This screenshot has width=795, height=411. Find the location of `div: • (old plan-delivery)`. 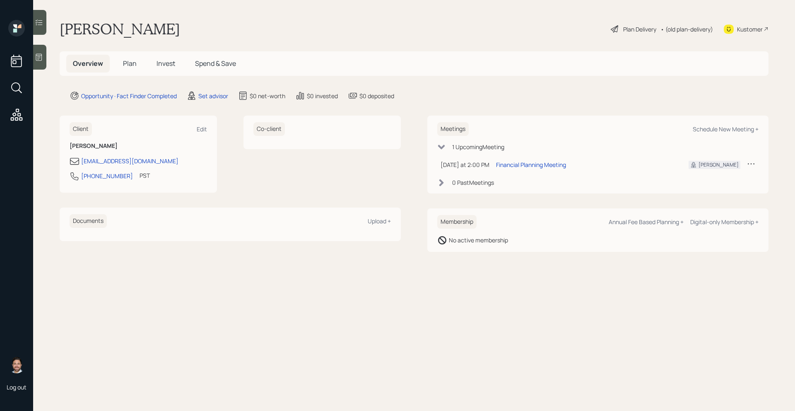

div: • (old plan-delivery) is located at coordinates (687, 29).